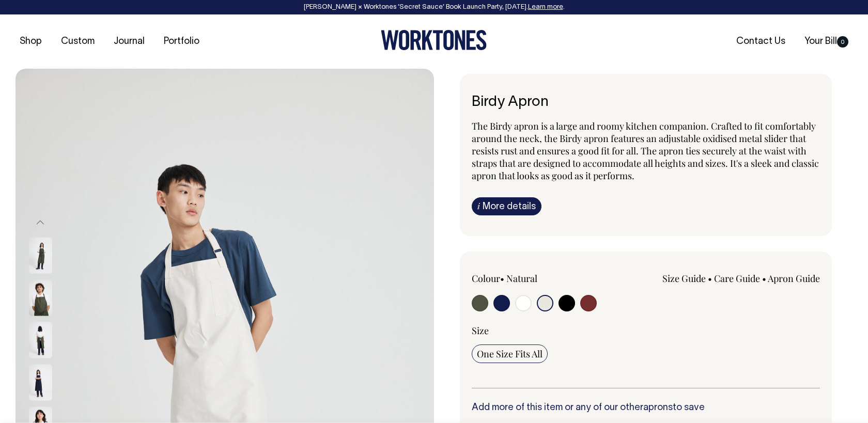 Image resolution: width=868 pixels, height=423 pixels. Describe the element at coordinates (509, 354) in the screenshot. I see `span: One Size Fits All` at that location.